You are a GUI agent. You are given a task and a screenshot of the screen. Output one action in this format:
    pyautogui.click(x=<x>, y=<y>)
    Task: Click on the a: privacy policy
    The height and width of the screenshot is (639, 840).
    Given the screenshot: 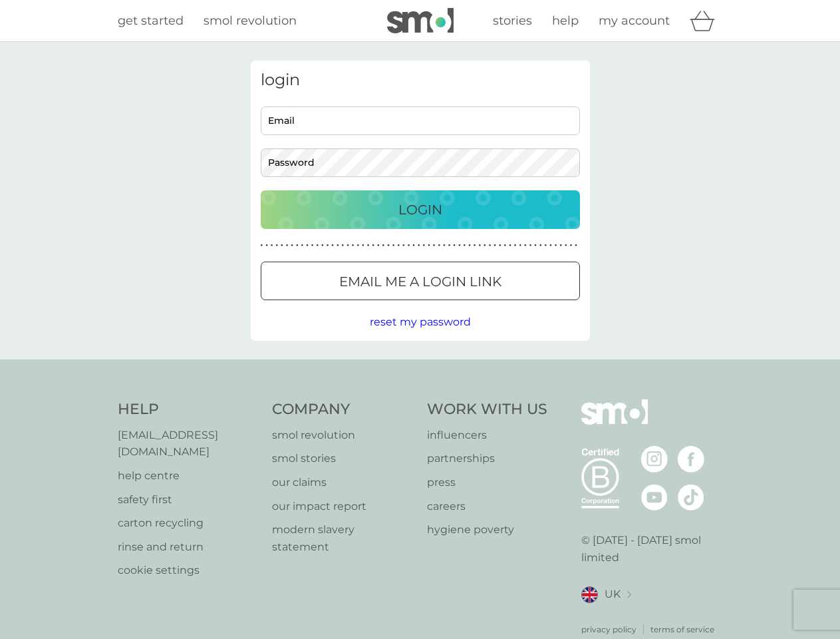 What is the action you would take?
    pyautogui.click(x=609, y=629)
    